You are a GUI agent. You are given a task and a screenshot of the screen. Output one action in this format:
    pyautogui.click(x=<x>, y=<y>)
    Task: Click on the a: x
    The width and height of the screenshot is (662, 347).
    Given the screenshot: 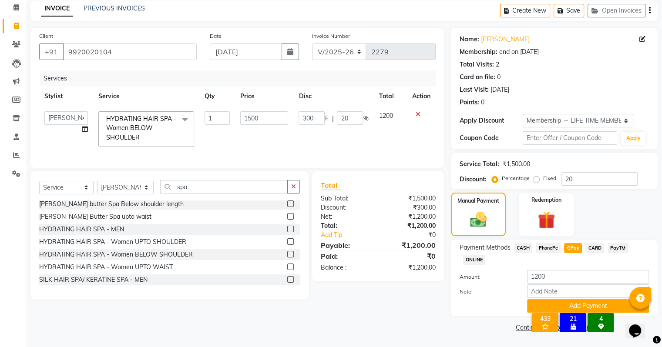 What is the action you would take?
    pyautogui.click(x=141, y=137)
    